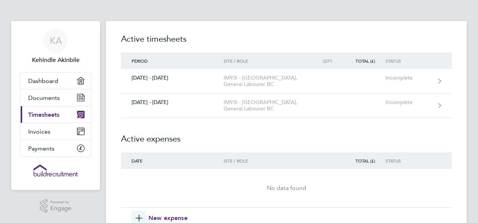  What do you see at coordinates (56, 41) in the screenshot?
I see `span: KA` at bounding box center [56, 41].